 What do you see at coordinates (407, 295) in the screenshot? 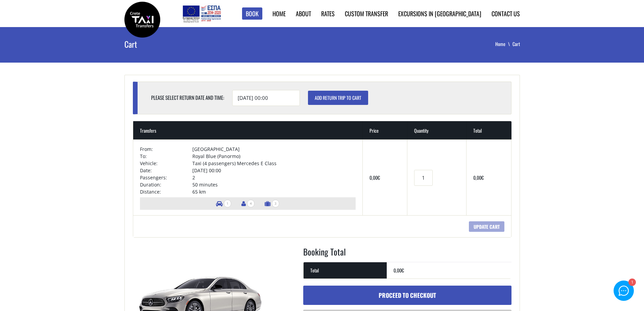
I see `a: Proceed to checkout` at bounding box center [407, 295].